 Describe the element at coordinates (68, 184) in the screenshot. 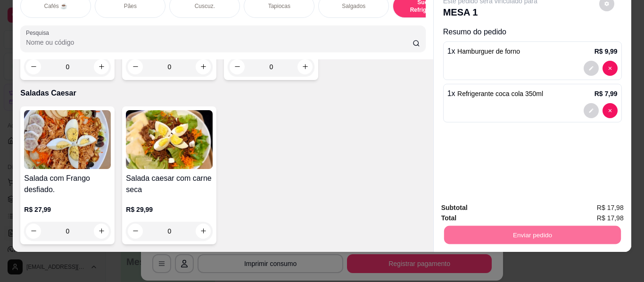

I see `h4: Salada com Frango desfiado.` at that location.